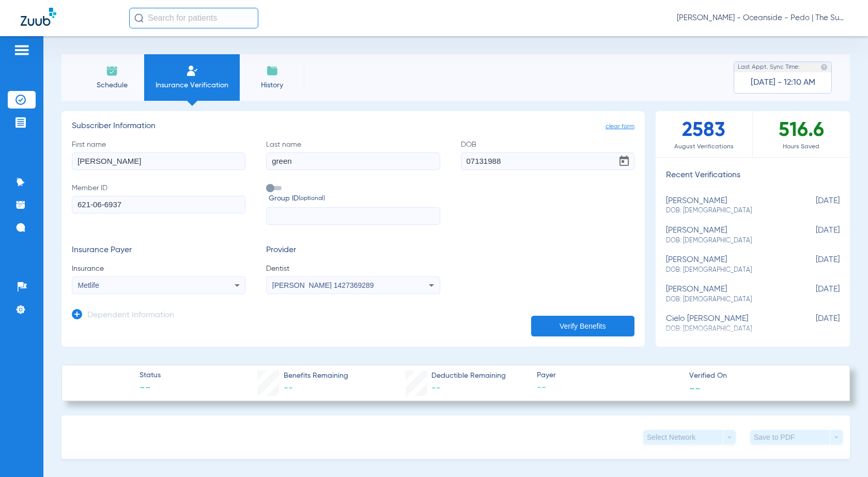  Describe the element at coordinates (38, 17) in the screenshot. I see `img: Zuub Logo` at that location.